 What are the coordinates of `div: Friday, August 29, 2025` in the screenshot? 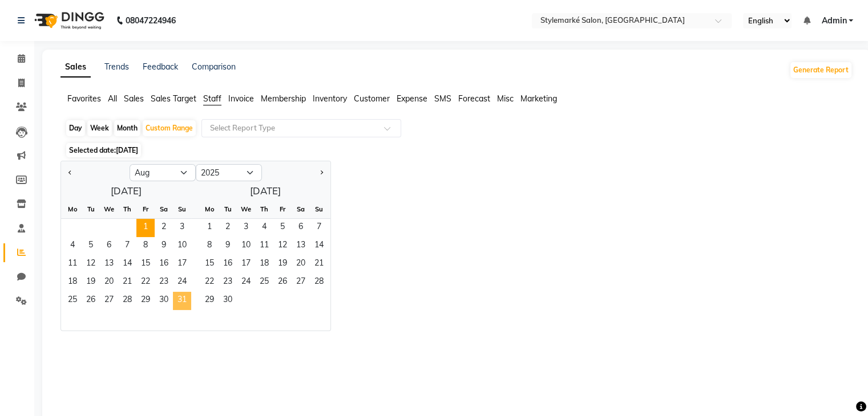 It's located at (145, 301).